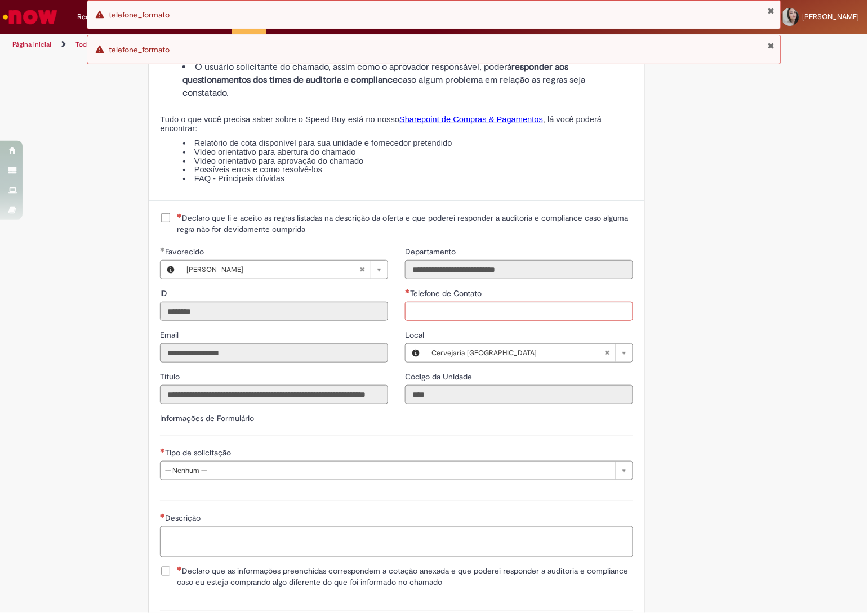 Image resolution: width=868 pixels, height=613 pixels. Describe the element at coordinates (362, 270) in the screenshot. I see `abbr: Limpar campo Favorecido` at that location.